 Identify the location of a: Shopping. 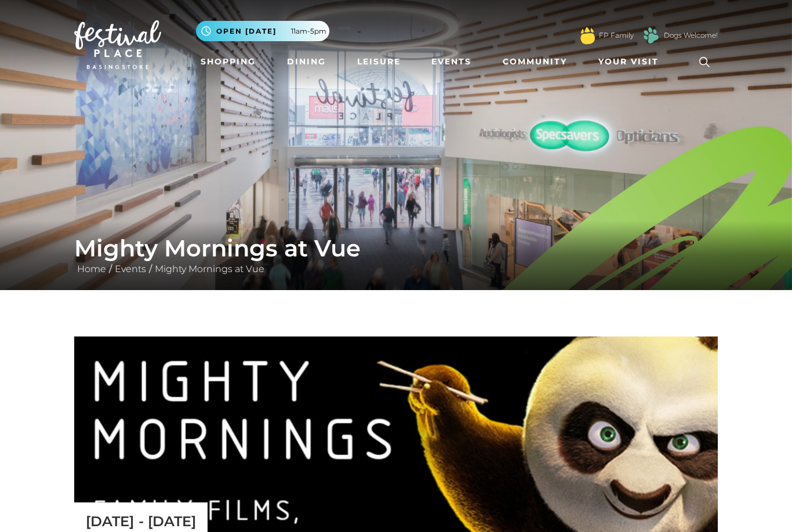
(228, 61).